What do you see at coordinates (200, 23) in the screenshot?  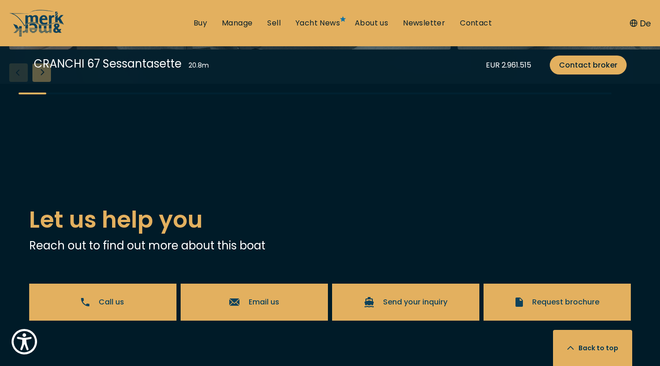 I see `a: Buy` at bounding box center [200, 23].